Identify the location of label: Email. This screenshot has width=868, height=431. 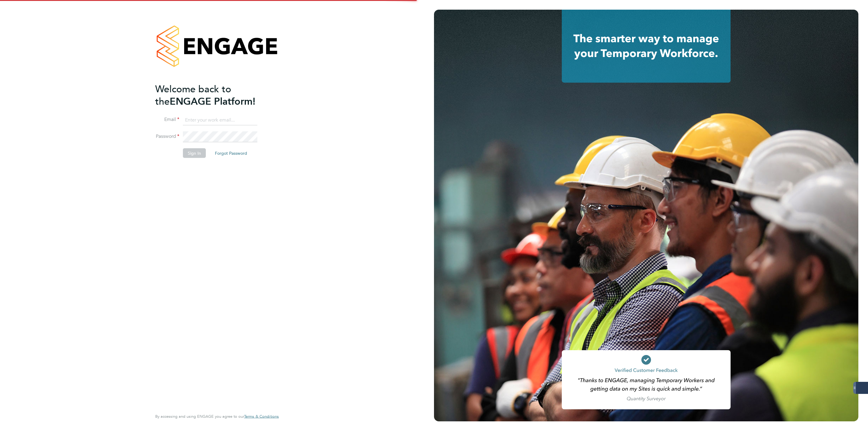
(167, 119).